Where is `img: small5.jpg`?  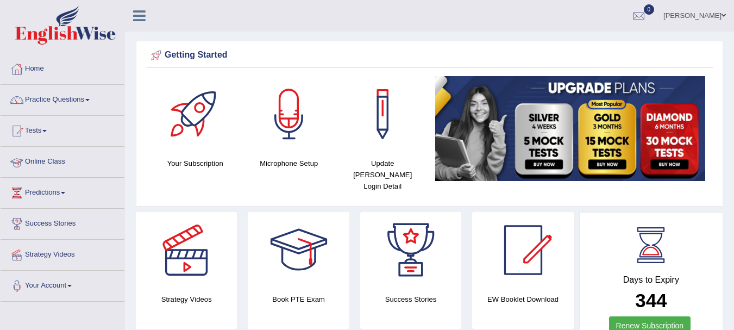 img: small5.jpg is located at coordinates (571, 128).